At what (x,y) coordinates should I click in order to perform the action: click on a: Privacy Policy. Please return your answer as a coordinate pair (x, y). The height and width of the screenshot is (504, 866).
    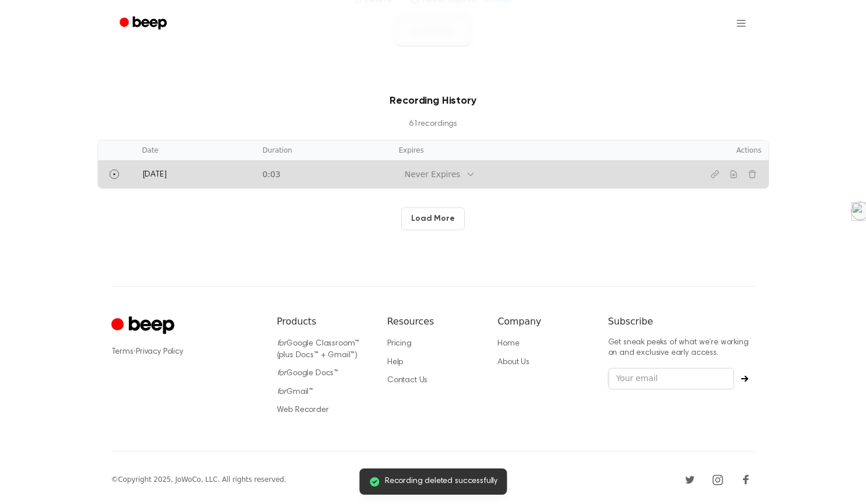
    Looking at the image, I should click on (159, 352).